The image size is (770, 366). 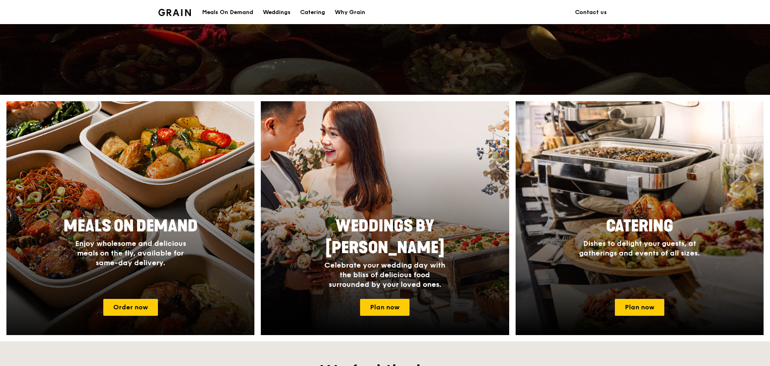 What do you see at coordinates (640, 248) in the screenshot?
I see `span: Dishes to delight your guests, at gatherings and events of all sizes.` at bounding box center [640, 248].